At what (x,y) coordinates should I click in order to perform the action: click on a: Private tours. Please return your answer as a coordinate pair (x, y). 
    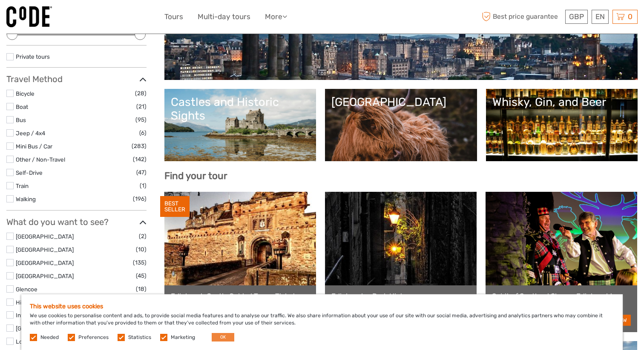
    Looking at the image, I should click on (33, 56).